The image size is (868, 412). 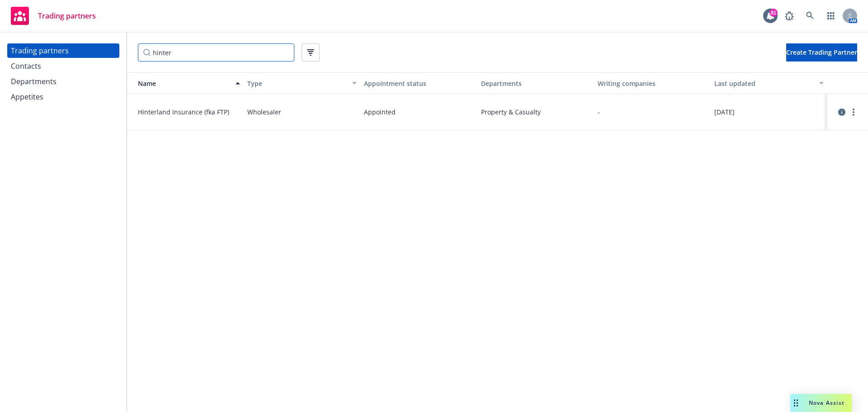 What do you see at coordinates (789, 16) in the screenshot?
I see `a: Report a Bug` at bounding box center [789, 16].